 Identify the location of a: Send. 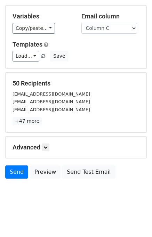
(17, 172).